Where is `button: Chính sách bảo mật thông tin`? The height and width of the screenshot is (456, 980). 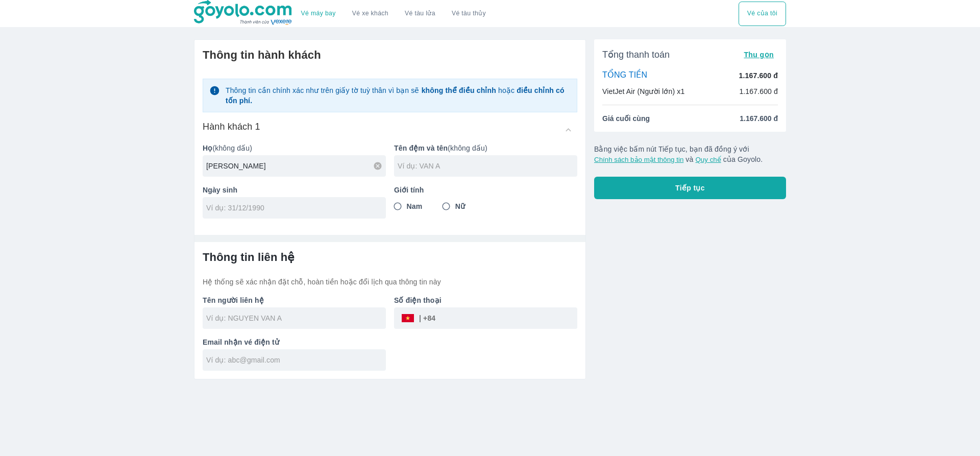 button: Chính sách bảo mật thông tin is located at coordinates (638, 160).